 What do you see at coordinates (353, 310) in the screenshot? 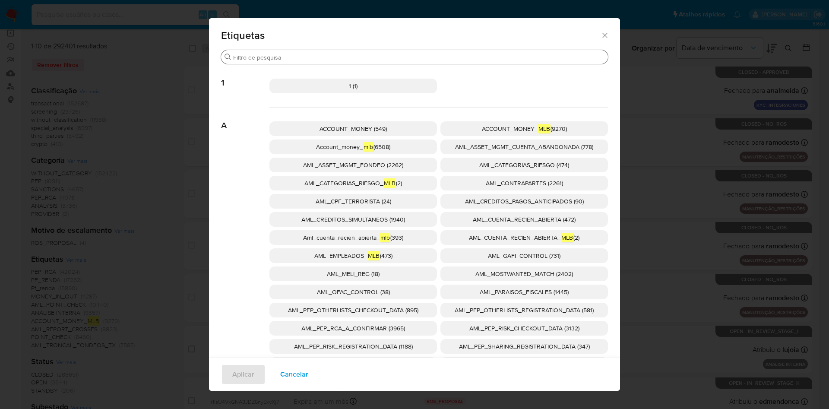
I see `div: AML_PEP_OTHERLISTS_CHECKOUT_DATA (895)` at bounding box center [353, 310].